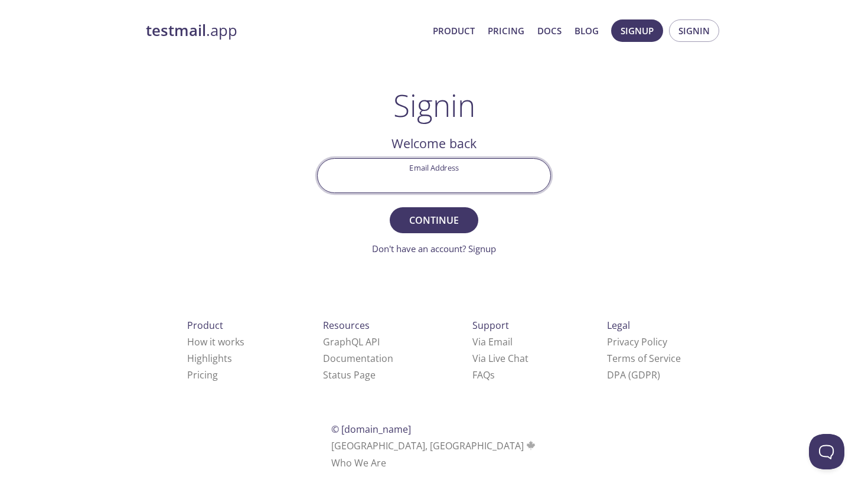 This screenshot has height=493, width=868. What do you see at coordinates (284, 31) in the screenshot?
I see `a: testmail.app` at bounding box center [284, 31].